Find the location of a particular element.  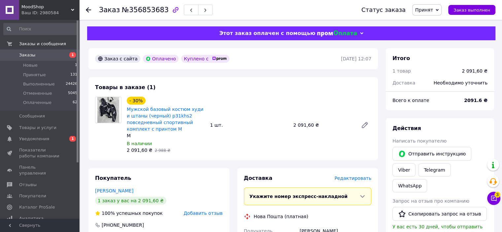

span: Оплаченные is located at coordinates (37, 103).